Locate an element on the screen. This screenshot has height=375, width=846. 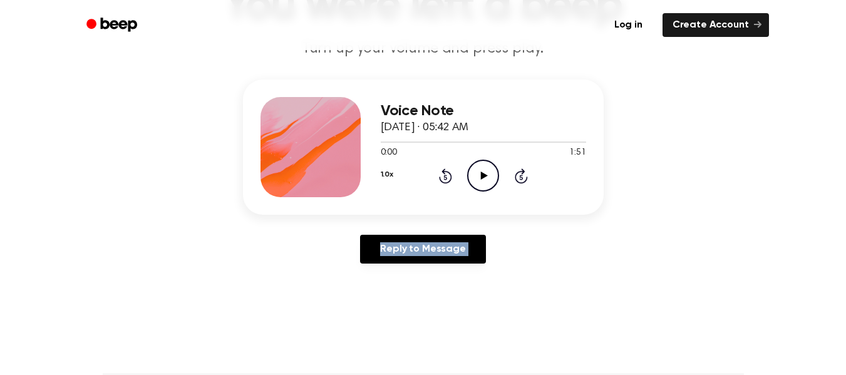
a: Beep is located at coordinates (113, 25).